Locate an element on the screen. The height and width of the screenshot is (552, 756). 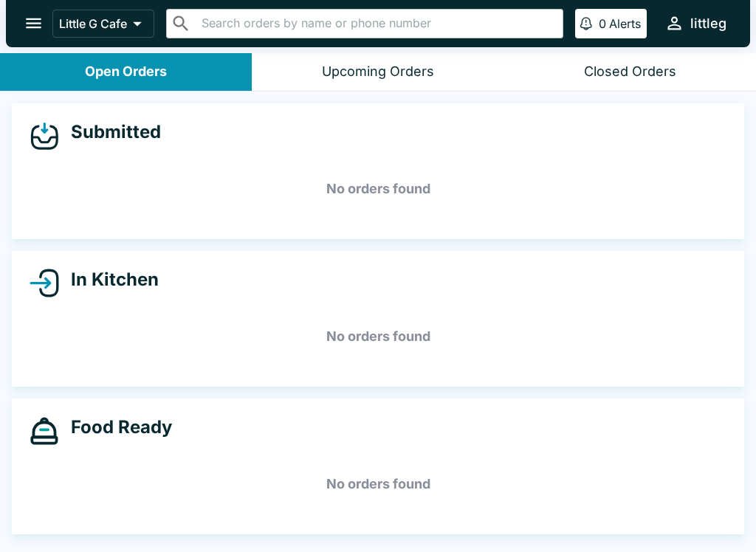
div: Open Orders is located at coordinates (126, 72).